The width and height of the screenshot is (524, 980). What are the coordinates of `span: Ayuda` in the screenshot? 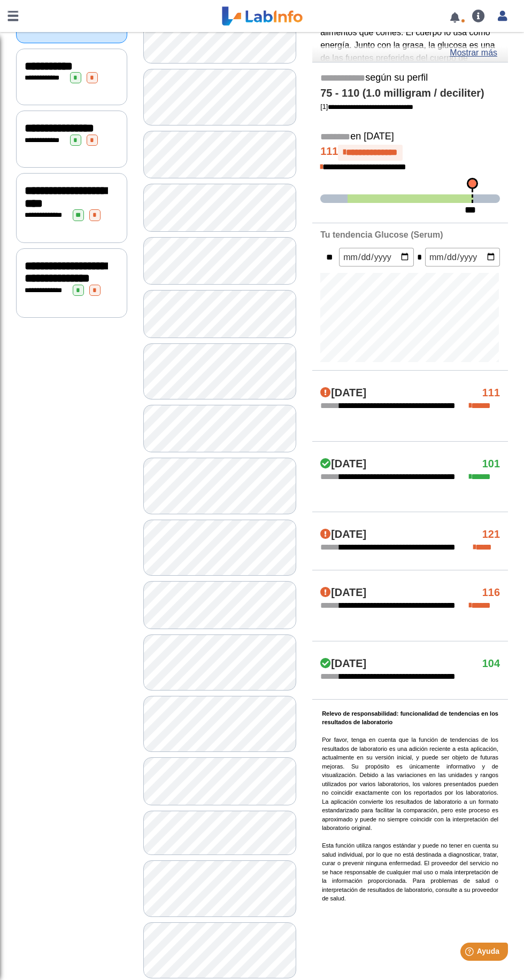 It's located at (59, 13).